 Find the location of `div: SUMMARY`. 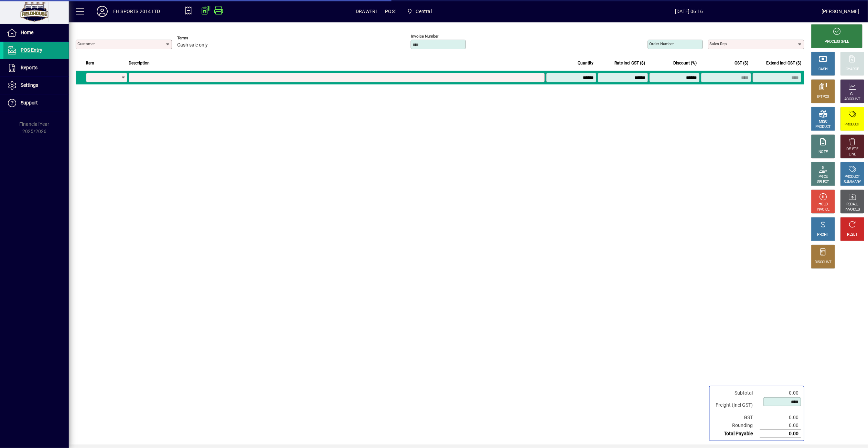

div: SUMMARY is located at coordinates (853, 182).